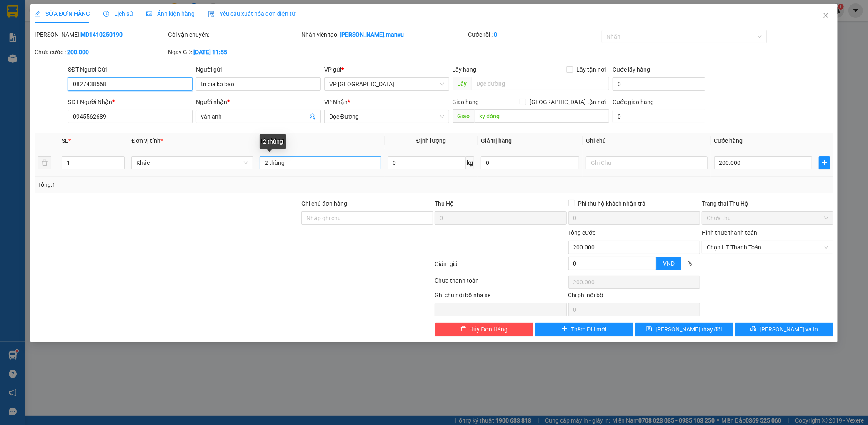 Image resolution: width=868 pixels, height=425 pixels. Describe the element at coordinates (251, 13) in the screenshot. I see `span: Yêu cầu xuất hóa đơn điện tử` at that location.